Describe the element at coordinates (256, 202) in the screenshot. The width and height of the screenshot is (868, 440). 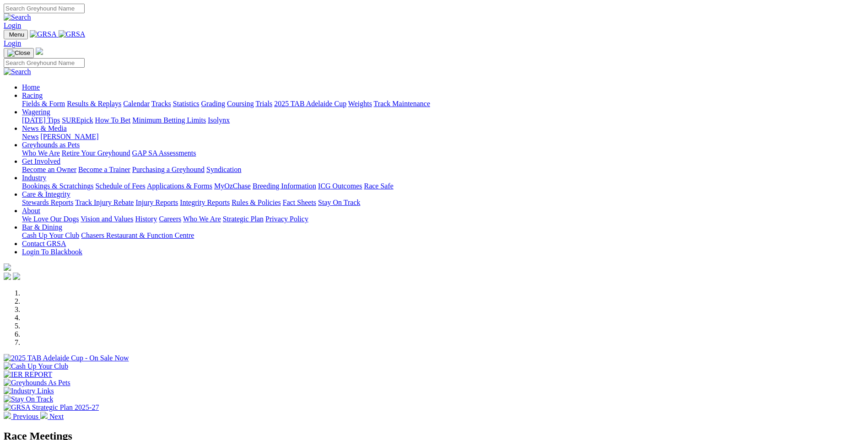
I see `a: Rules & Policies` at that location.